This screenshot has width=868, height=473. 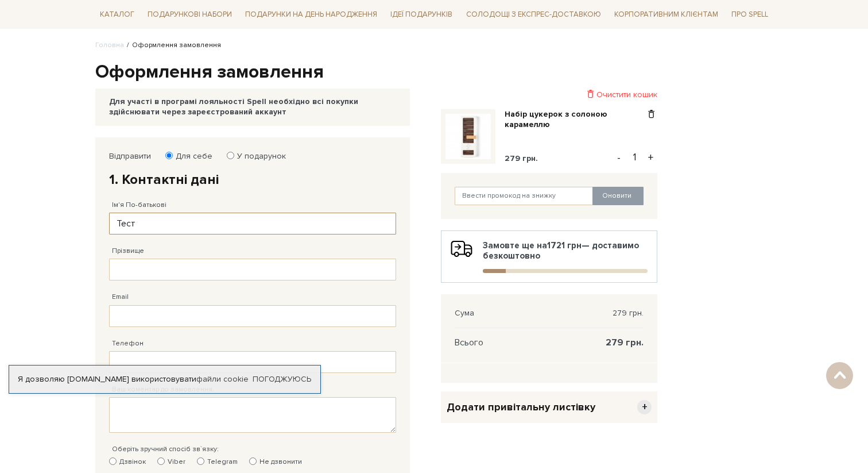 I want to click on label: Телефон, so click(x=128, y=343).